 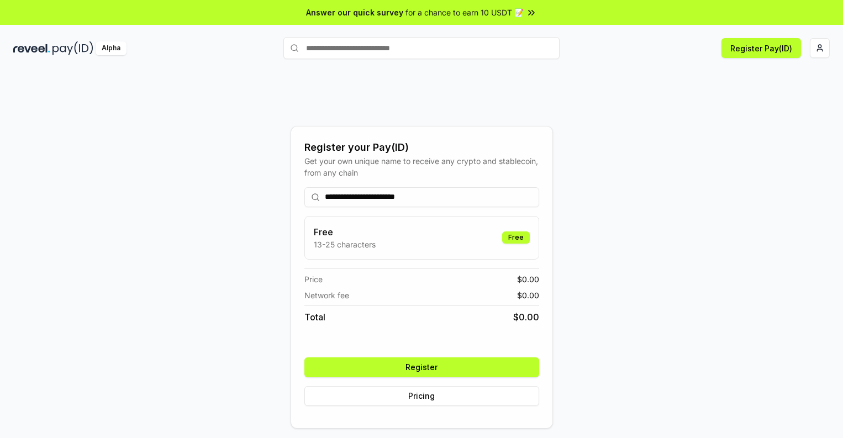 What do you see at coordinates (315, 317) in the screenshot?
I see `span: Total` at bounding box center [315, 317].